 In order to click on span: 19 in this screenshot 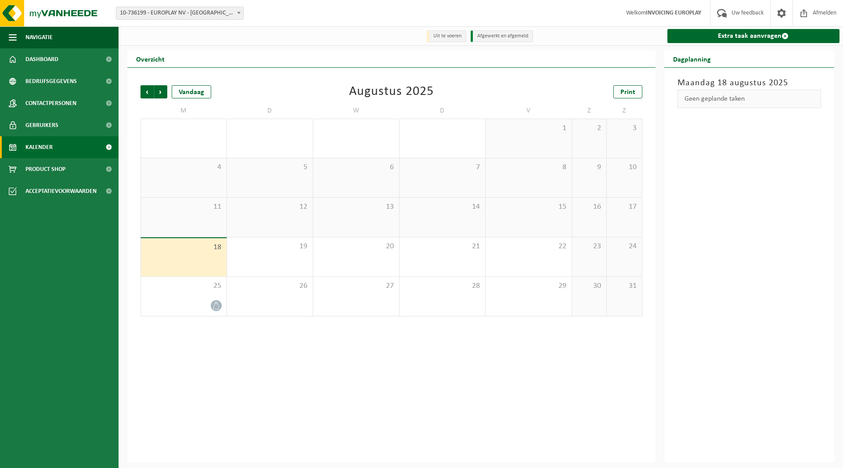, I will do `click(270, 246)`.